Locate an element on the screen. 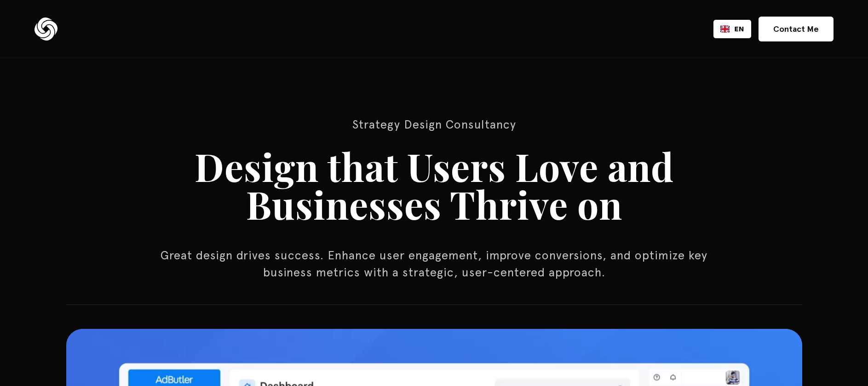 Image resolution: width=868 pixels, height=386 pixels. p: Great design drives success. Enhance user engagement, improve conversions, and optimize key busin... is located at coordinates (435, 263).